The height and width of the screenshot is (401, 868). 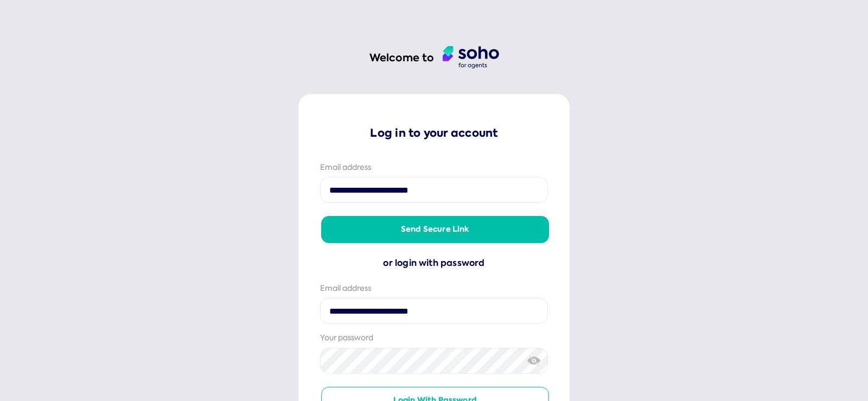 I want to click on img: agent logo, so click(x=471, y=58).